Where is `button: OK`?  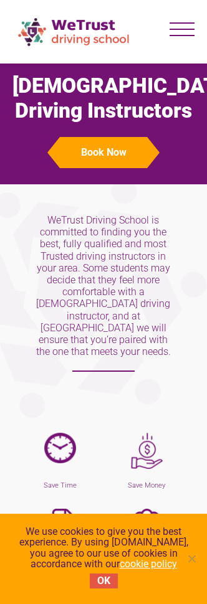 button: OK is located at coordinates (103, 581).